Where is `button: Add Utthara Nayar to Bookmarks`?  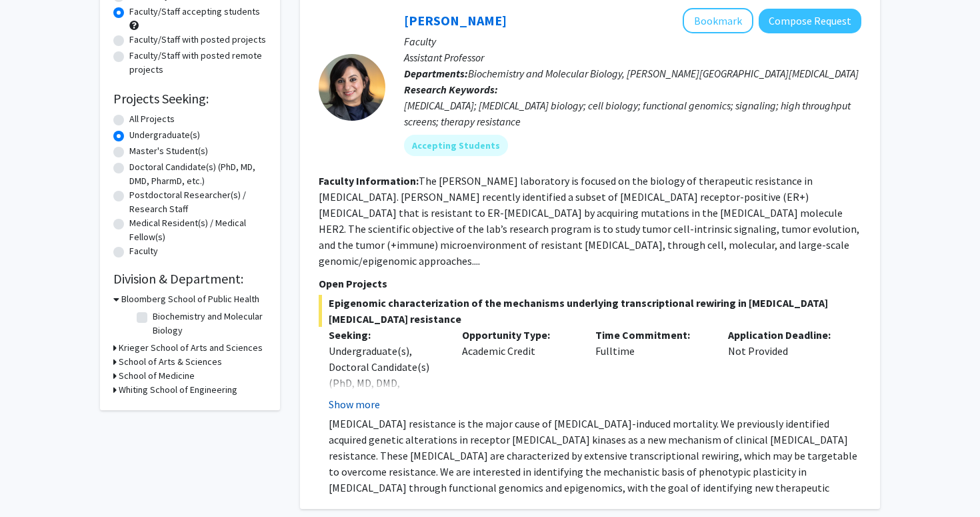 button: Add Utthara Nayar to Bookmarks is located at coordinates (718, 20).